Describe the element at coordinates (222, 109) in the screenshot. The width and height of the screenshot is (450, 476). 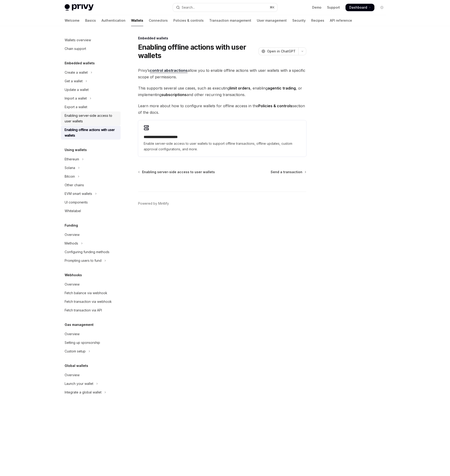
I see `span: Learn more about how to configure wallets for offline access in the section of the docs.` at that location.